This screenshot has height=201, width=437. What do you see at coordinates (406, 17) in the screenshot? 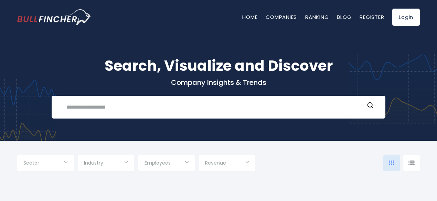
I see `a: Login` at bounding box center [406, 17].